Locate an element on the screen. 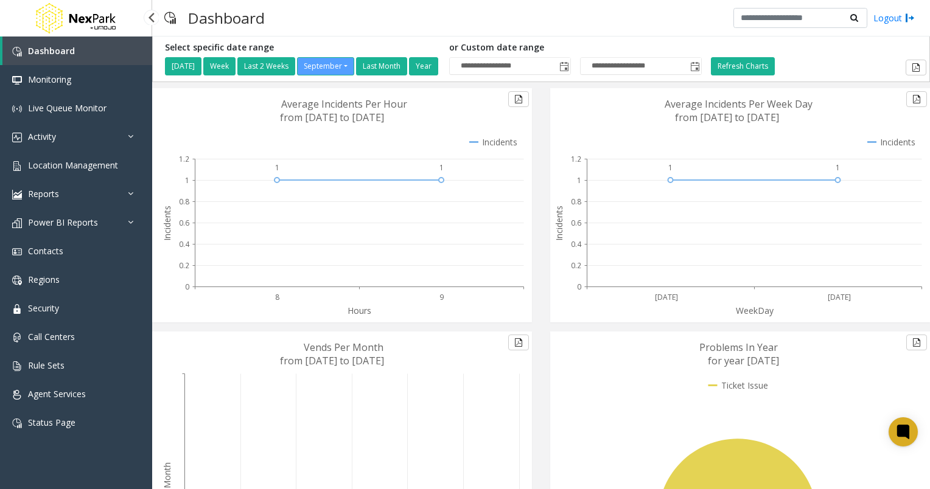 The image size is (930, 489). text: Average Incidents Per Week Day is located at coordinates (739, 104).